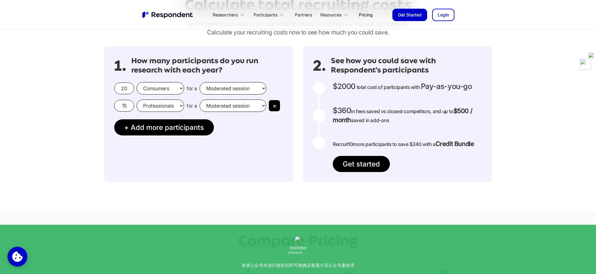 Image resolution: width=596 pixels, height=274 pixels. I want to click on img: Untitled UI logotext, so click(168, 15).